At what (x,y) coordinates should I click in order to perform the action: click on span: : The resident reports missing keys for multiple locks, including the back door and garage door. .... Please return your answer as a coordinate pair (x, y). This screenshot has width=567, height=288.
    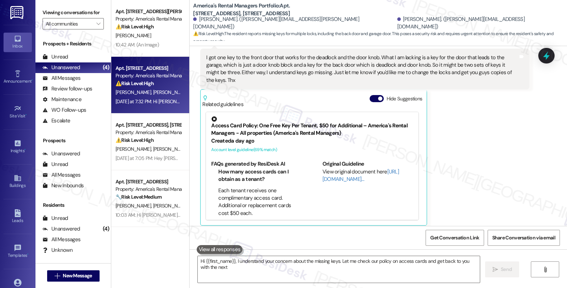
    Looking at the image, I should click on (380, 38).